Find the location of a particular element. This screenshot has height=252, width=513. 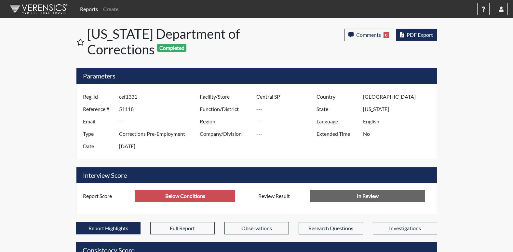

button: Report Highlights is located at coordinates (108, 228).